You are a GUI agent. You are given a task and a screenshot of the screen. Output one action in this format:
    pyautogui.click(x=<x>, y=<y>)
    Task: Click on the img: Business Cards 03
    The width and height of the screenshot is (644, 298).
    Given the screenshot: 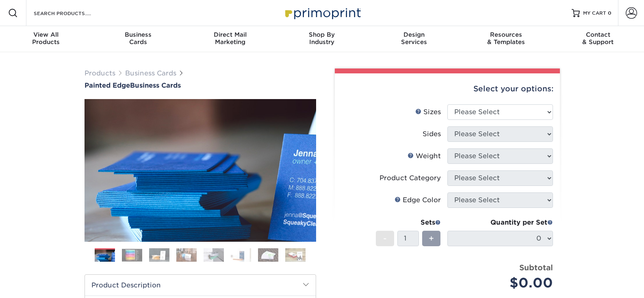 What is the action you would take?
    pyautogui.click(x=159, y=255)
    